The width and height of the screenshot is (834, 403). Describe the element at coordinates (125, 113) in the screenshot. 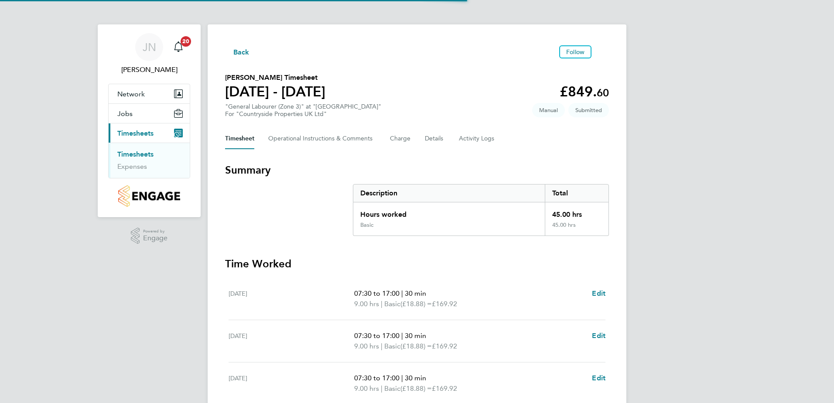

I see `span: Jobs` at that location.